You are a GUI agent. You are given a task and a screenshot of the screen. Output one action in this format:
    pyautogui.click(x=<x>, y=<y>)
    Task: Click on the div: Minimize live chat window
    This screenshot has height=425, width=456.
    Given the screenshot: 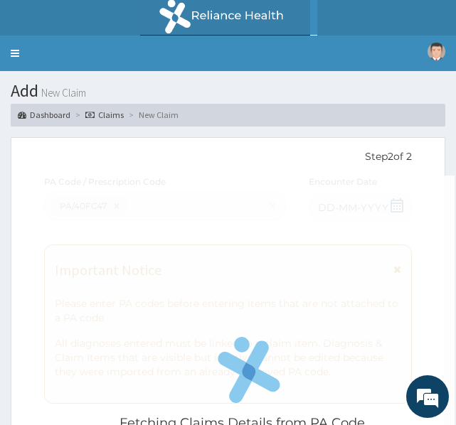 What is the action you would take?
    pyautogui.click(x=250, y=24)
    